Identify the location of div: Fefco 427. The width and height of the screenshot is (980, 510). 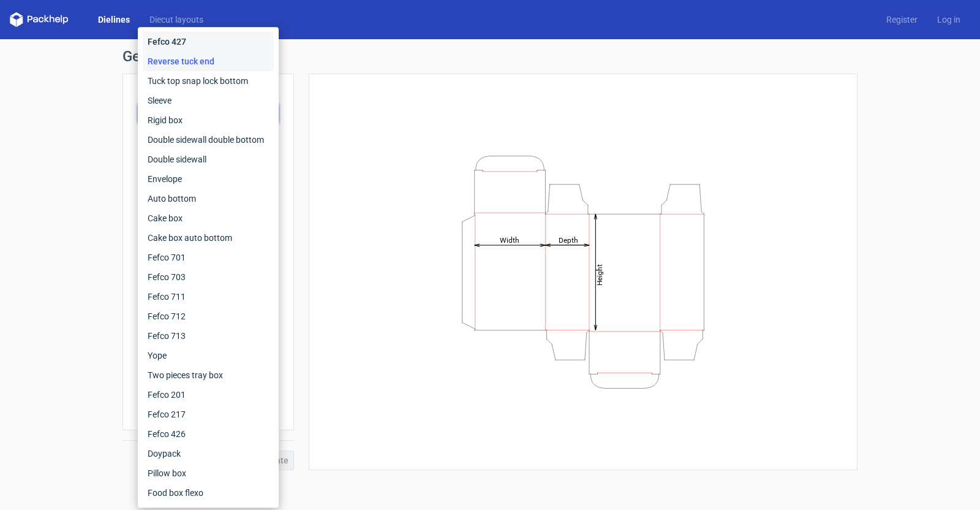
(208, 41).